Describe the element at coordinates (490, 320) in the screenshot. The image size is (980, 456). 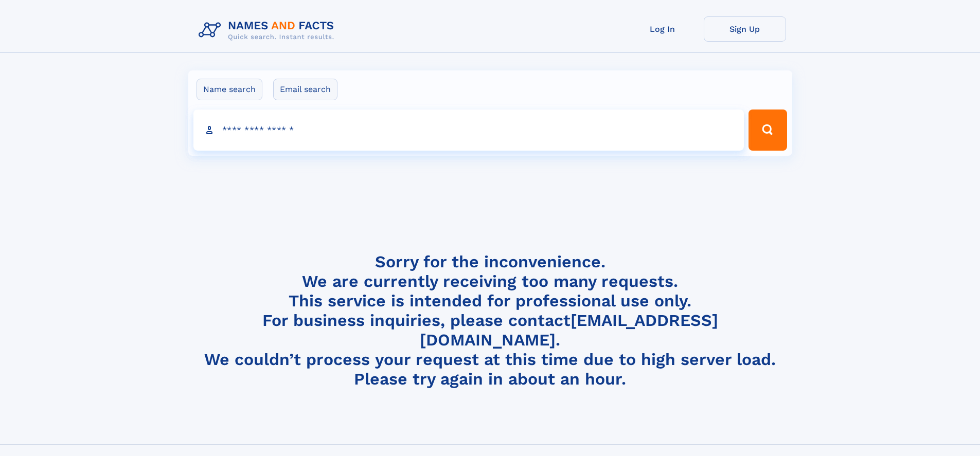
I see `h4: Sorry for the inconvenience. We are currently receiving too many requests. This service is intend...` at that location.